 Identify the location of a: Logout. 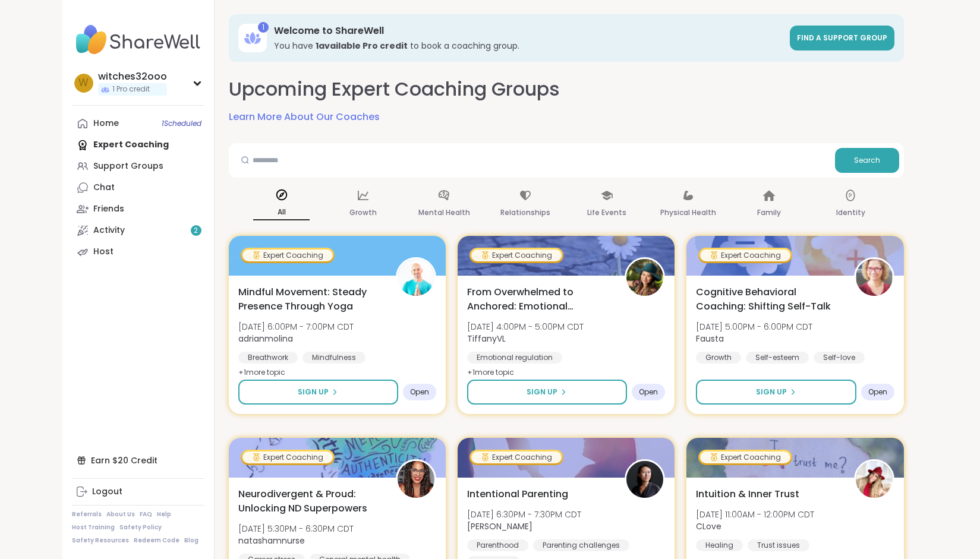
(138, 491).